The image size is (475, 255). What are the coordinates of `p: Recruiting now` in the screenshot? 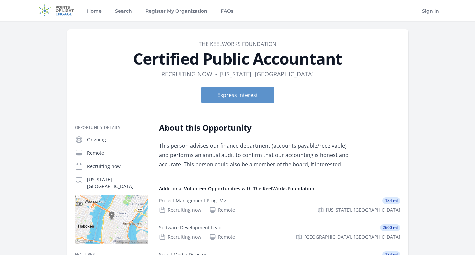 It's located at (118, 166).